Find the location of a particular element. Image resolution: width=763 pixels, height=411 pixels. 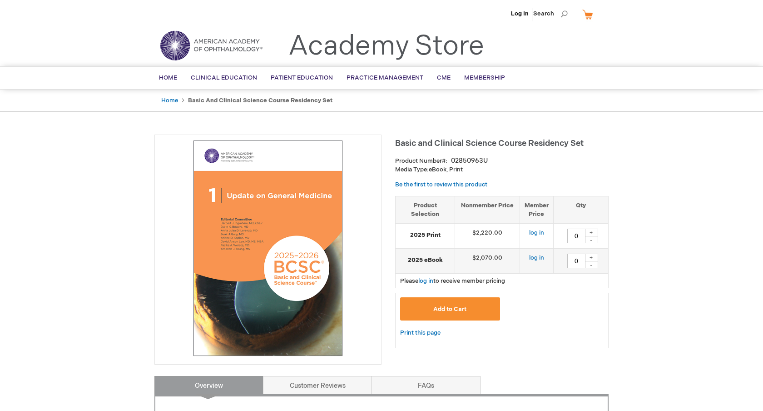

strong: Product Number is located at coordinates (421, 161).